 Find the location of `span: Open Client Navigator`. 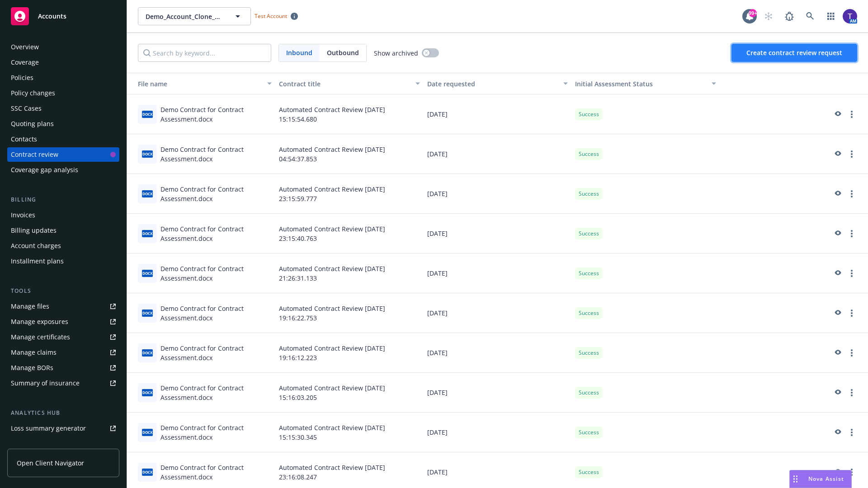

span: Open Client Navigator is located at coordinates (50, 462).